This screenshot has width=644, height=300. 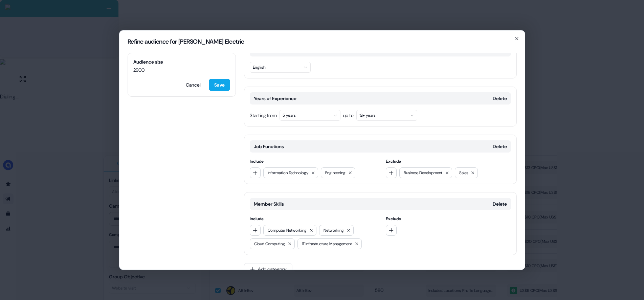 I want to click on button: 5 years, so click(x=310, y=115).